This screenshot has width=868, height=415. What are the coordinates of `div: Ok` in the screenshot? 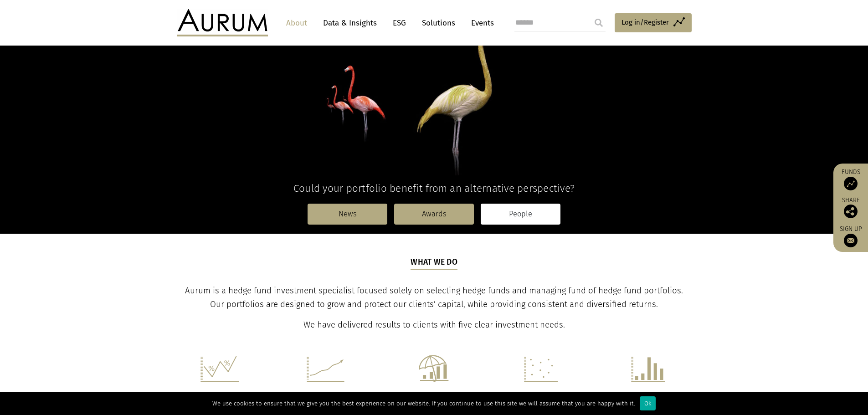 It's located at (647, 403).